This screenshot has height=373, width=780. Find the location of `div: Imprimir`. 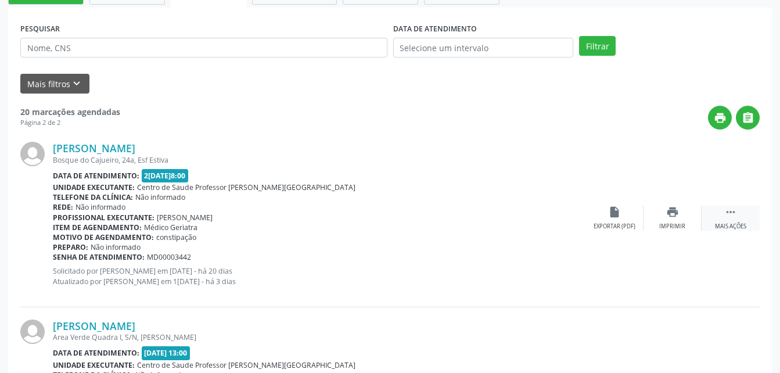

div: Imprimir is located at coordinates (672, 226).